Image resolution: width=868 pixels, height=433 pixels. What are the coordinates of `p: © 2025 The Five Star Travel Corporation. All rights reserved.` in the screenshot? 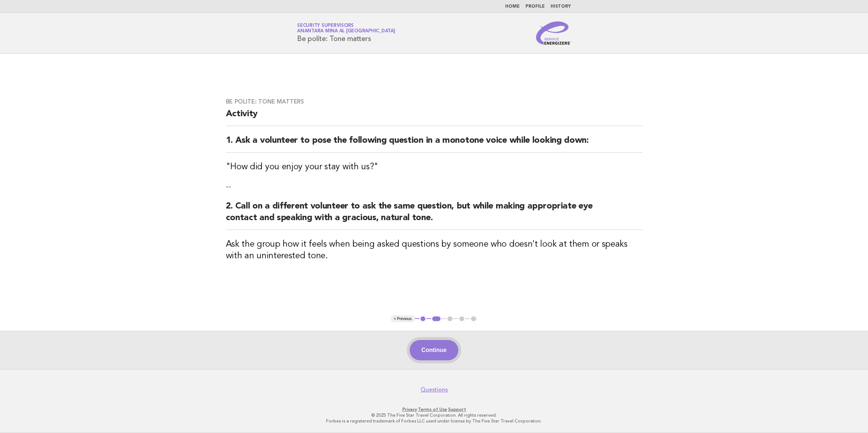 It's located at (434, 416).